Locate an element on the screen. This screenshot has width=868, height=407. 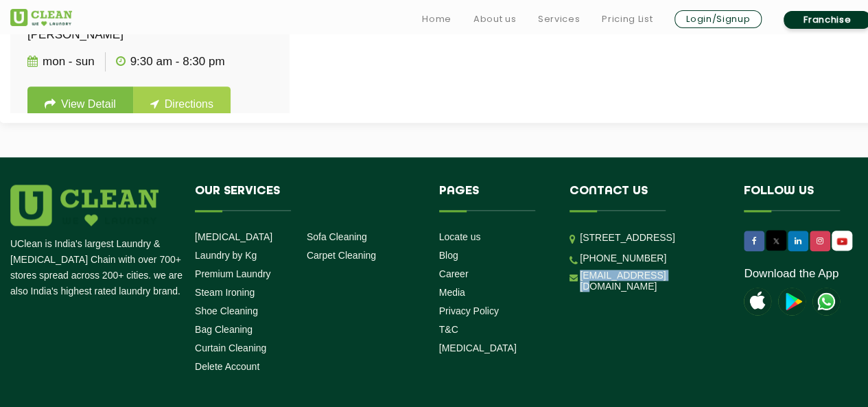
a: Home is located at coordinates (436, 19).